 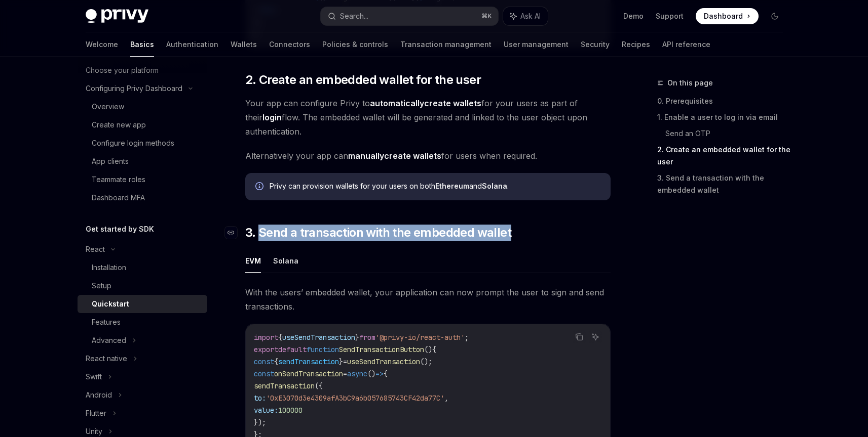 What do you see at coordinates (119, 180) in the screenshot?
I see `div: Teammate roles` at bounding box center [119, 180].